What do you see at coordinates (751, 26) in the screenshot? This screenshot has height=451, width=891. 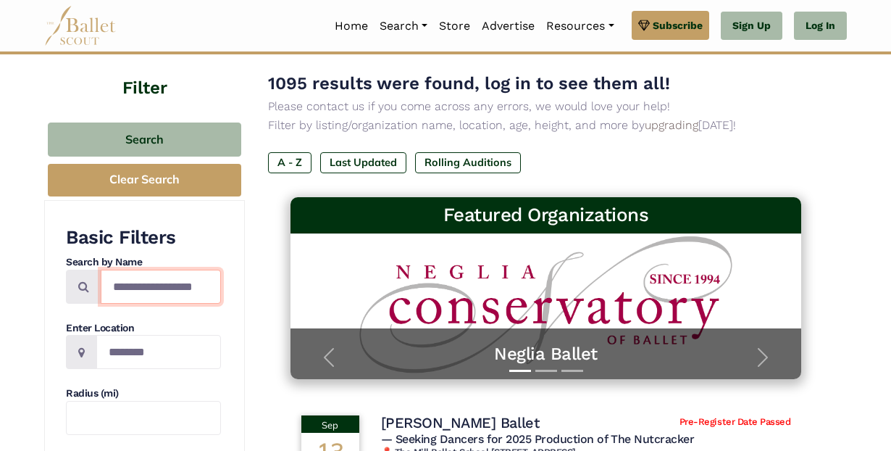 I see `a: Sign Up` at bounding box center [751, 26].